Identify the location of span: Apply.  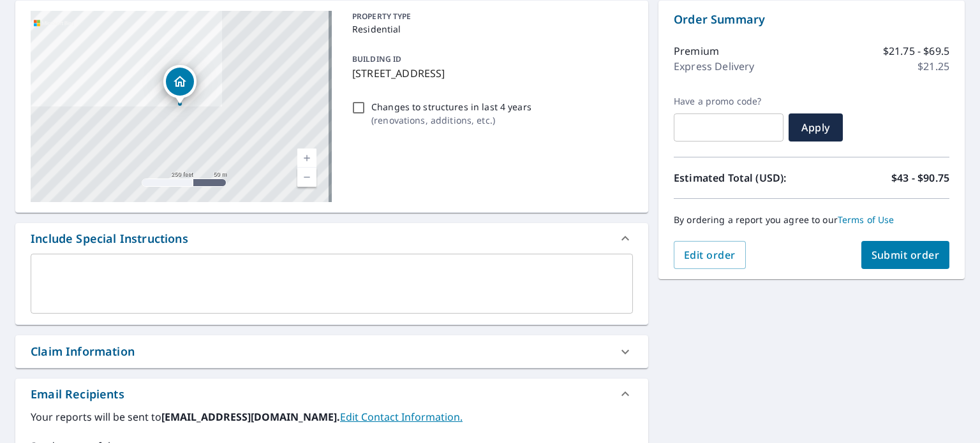
(815, 127).